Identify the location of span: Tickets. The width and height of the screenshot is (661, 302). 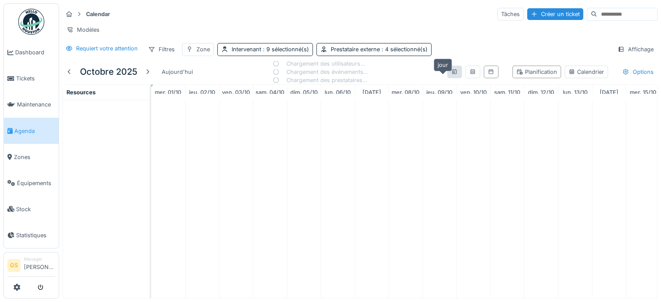
(36, 78).